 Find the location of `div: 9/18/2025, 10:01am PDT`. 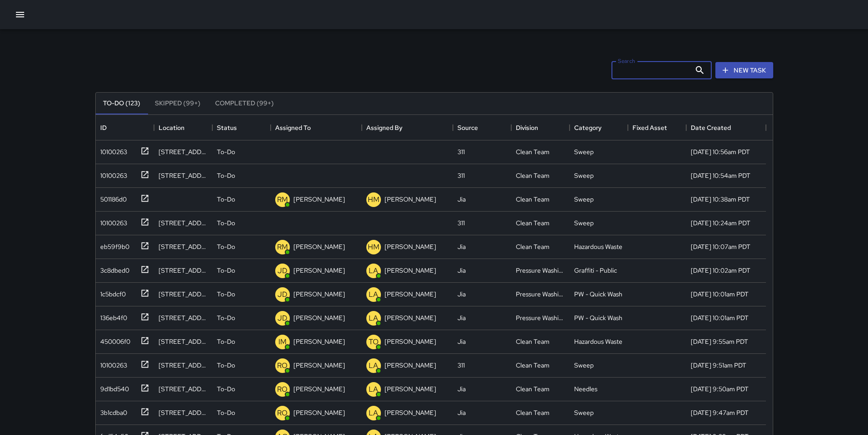

div: 9/18/2025, 10:01am PDT is located at coordinates (720, 318).